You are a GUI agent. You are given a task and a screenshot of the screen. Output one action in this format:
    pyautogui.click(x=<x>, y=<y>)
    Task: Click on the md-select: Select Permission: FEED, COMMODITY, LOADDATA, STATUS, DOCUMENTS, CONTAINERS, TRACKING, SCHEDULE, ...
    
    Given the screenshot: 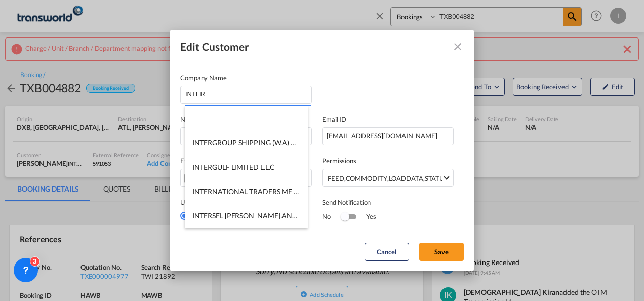 What is the action you would take?
    pyautogui.click(x=388, y=178)
    